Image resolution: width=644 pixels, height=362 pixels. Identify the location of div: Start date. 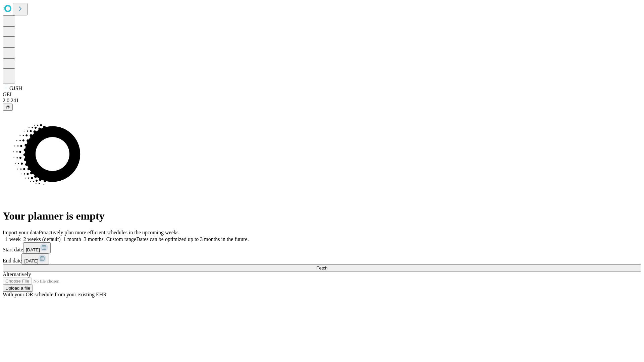
(322, 247).